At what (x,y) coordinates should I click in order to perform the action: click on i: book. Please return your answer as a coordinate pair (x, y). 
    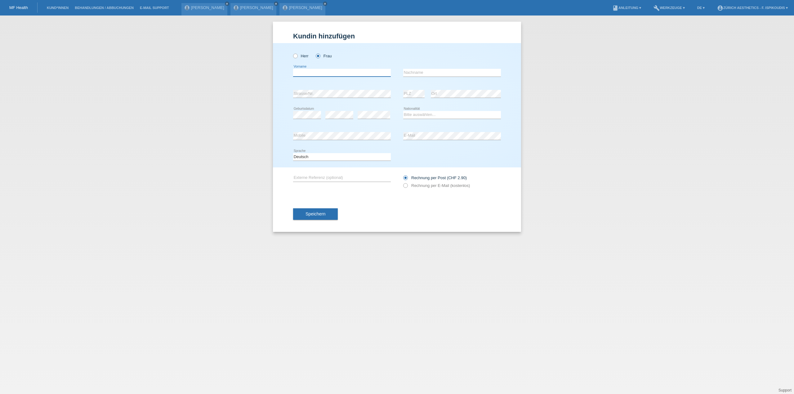
    Looking at the image, I should click on (615, 8).